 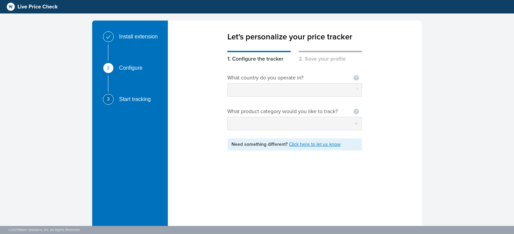 I want to click on span: Need something different?, so click(x=260, y=144).